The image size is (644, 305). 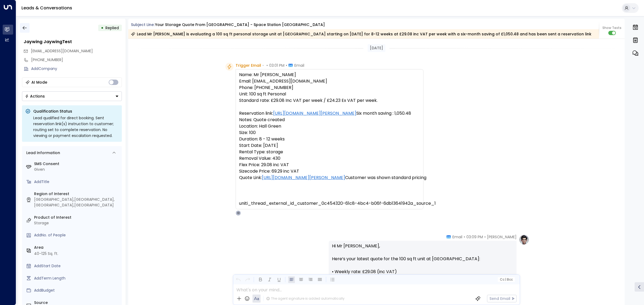 I want to click on div: O, so click(x=238, y=213).